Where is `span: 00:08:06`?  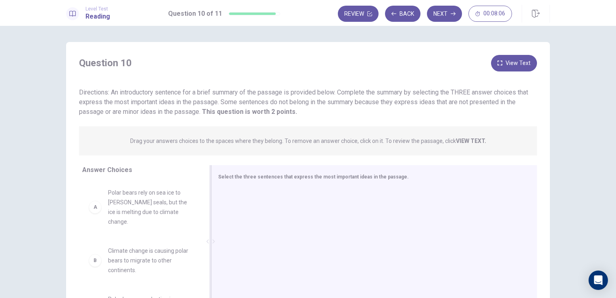
span: 00:08:06 is located at coordinates (495, 14).